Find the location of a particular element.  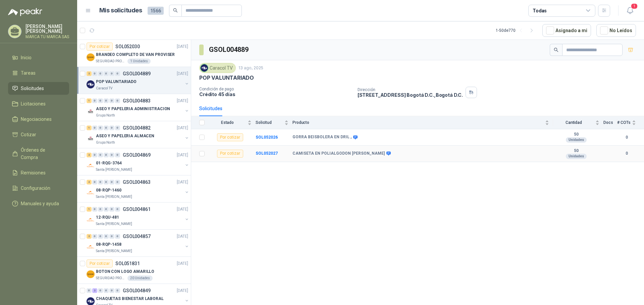

span: Solicitud is located at coordinates (269, 123).